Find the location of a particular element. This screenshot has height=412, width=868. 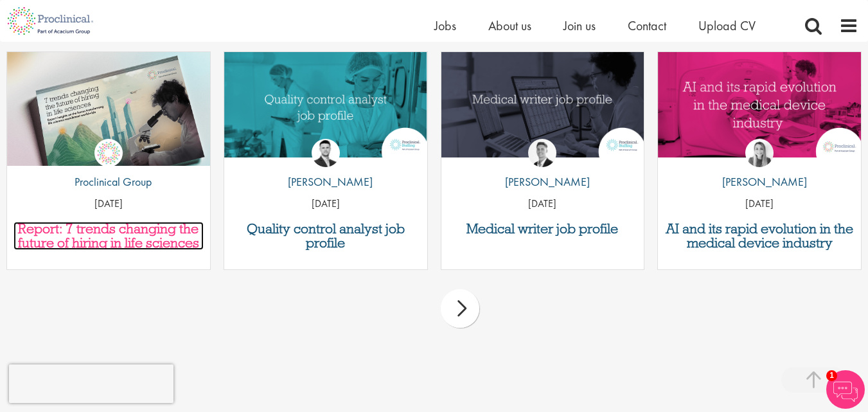

h3: Report: 7 trends changing the future of hiring in life sciences is located at coordinates (109, 236).